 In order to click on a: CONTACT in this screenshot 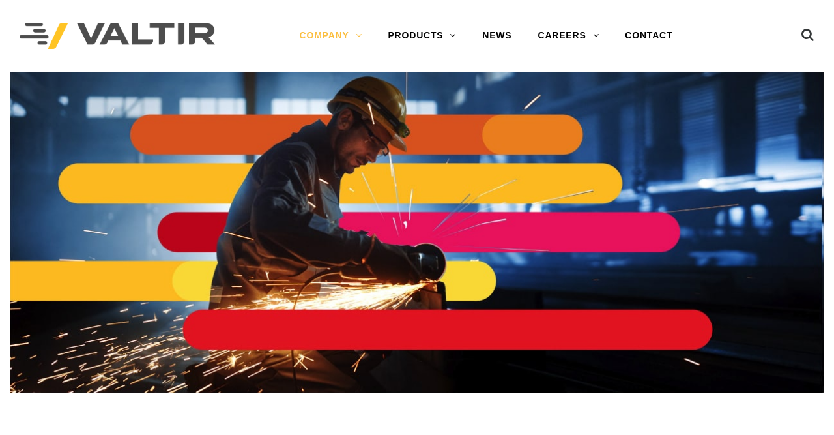, I will do `click(648, 36)`.